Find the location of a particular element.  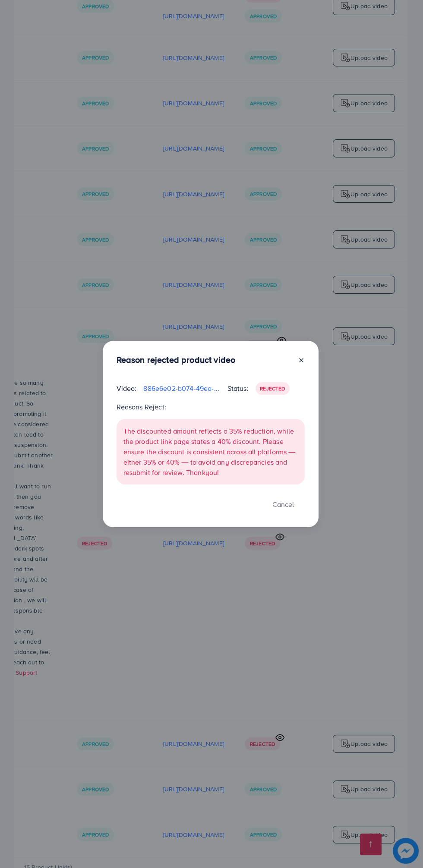

h3: Reason rejected product video is located at coordinates (176, 360).